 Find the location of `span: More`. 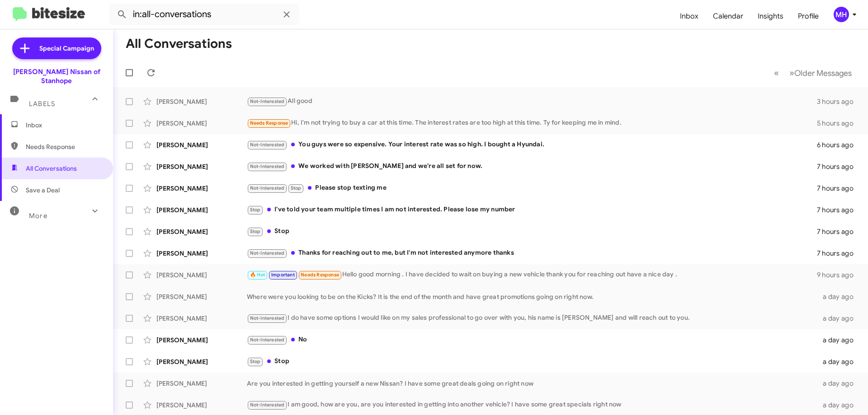

span: More is located at coordinates (38, 216).